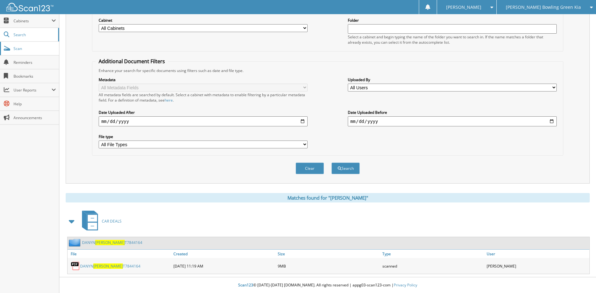 The height and width of the screenshot is (293, 596). I want to click on span: Reminders, so click(35, 62).